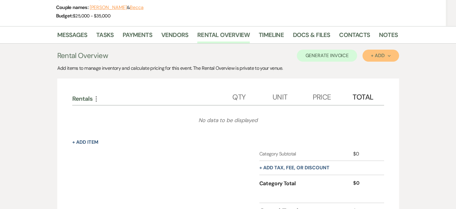  Describe the element at coordinates (92, 16) in the screenshot. I see `span: $25,000 - $35,000` at that location.